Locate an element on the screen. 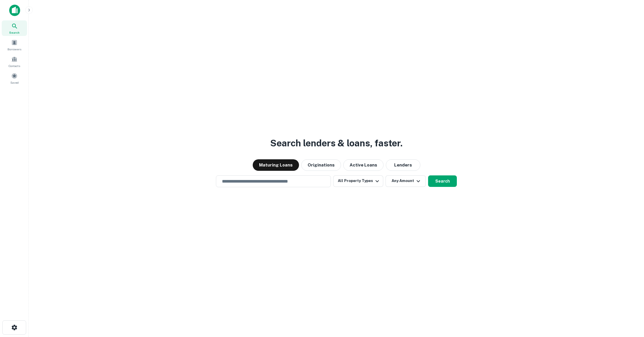 This screenshot has width=644, height=337. a: Search is located at coordinates (14, 28).